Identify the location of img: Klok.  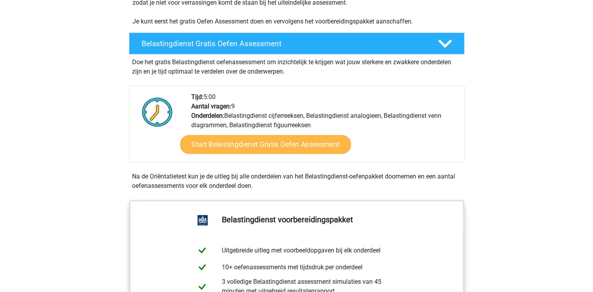
(157, 112).